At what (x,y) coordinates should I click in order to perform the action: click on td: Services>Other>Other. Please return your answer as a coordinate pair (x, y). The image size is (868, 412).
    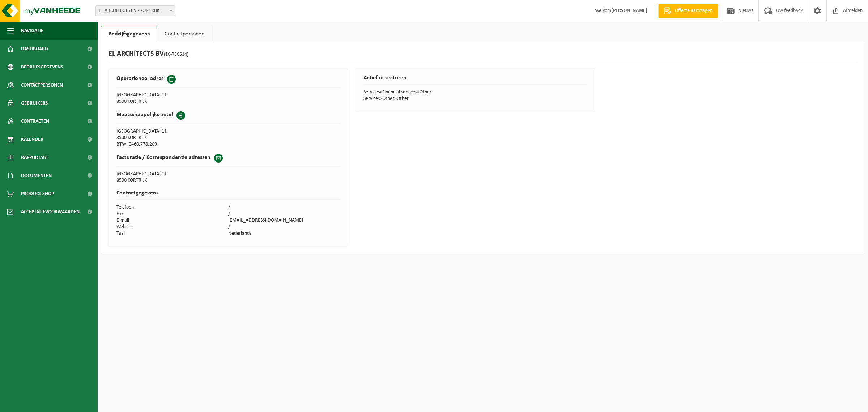
    Looking at the image, I should click on (476, 99).